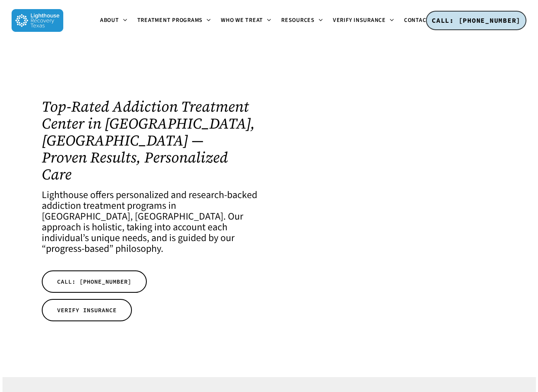 The height and width of the screenshot is (392, 538). I want to click on img: Lighthouse Recovery Texas, so click(37, 21).